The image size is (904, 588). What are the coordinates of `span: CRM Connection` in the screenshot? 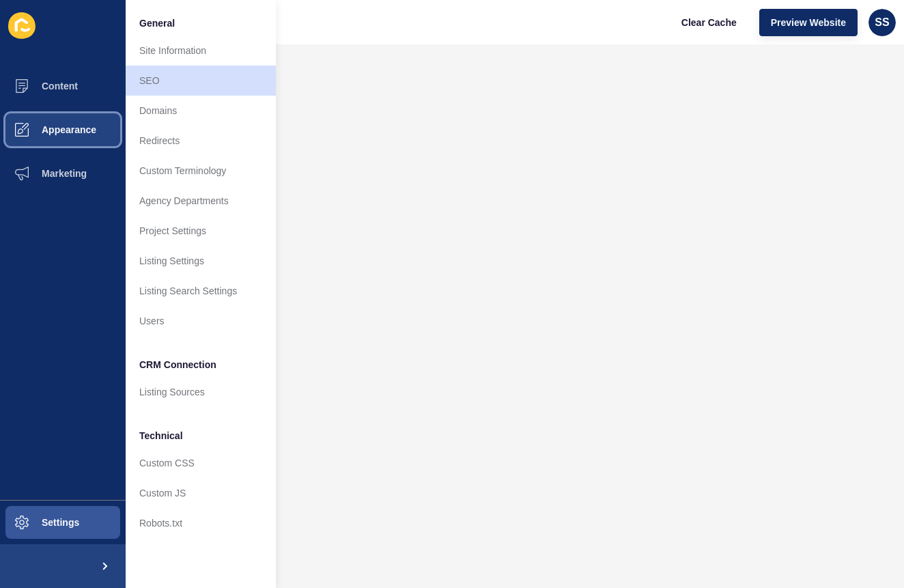 It's located at (178, 364).